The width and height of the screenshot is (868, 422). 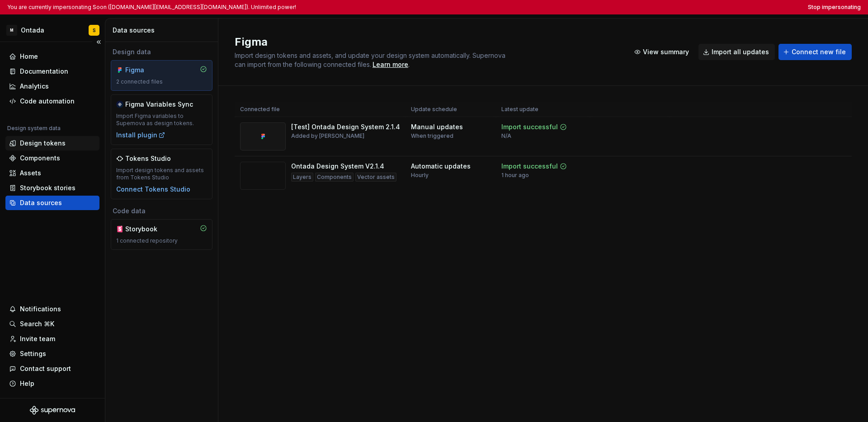 What do you see at coordinates (543, 110) in the screenshot?
I see `th: Latest update` at bounding box center [543, 110].